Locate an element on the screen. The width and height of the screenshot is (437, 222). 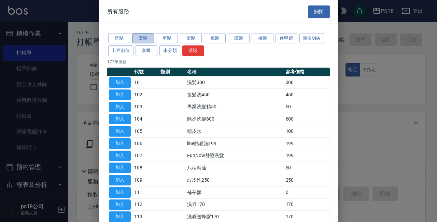
p: 177 筆服務 is located at coordinates (218, 62).